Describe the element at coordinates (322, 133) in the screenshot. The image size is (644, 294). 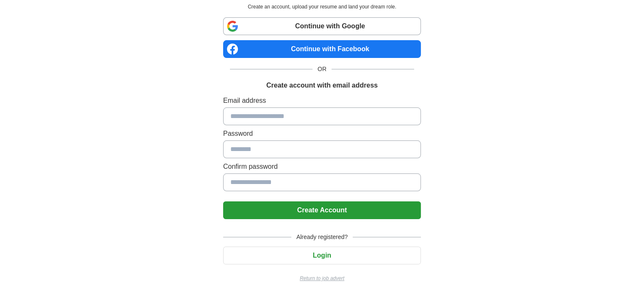
I see `label: Password` at that location.